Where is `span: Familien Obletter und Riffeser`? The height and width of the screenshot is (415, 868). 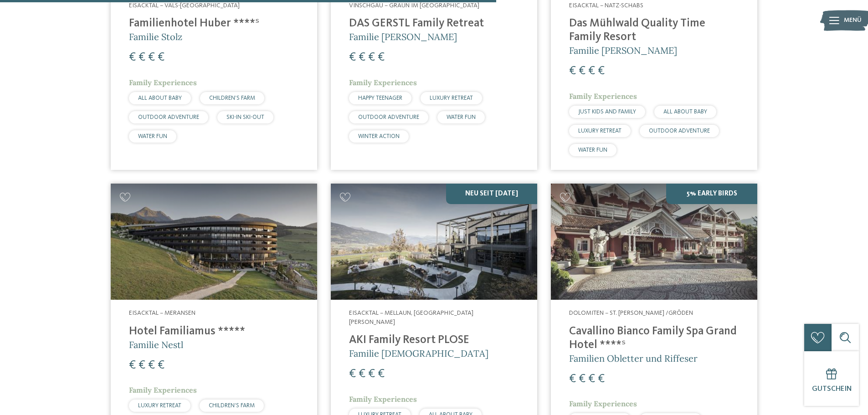
span: Familien Obletter und Riffeser is located at coordinates (633, 358).